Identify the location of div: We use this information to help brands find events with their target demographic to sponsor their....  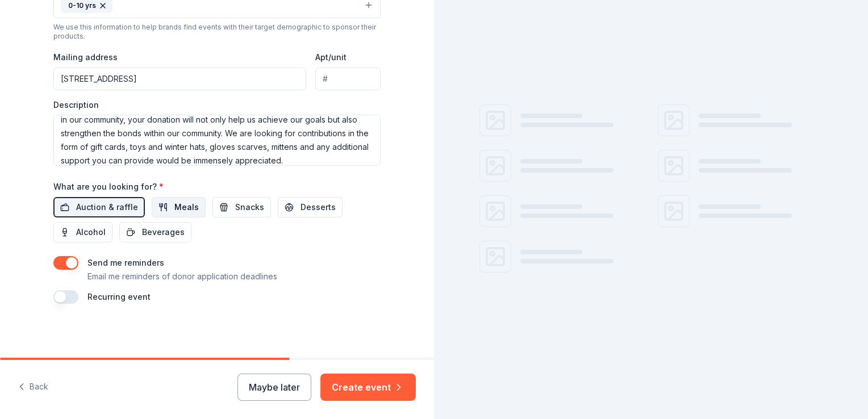
(217, 32).